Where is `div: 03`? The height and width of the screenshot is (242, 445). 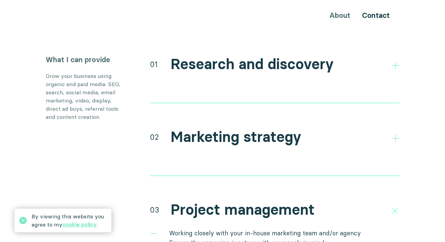 div: 03 is located at coordinates (154, 209).